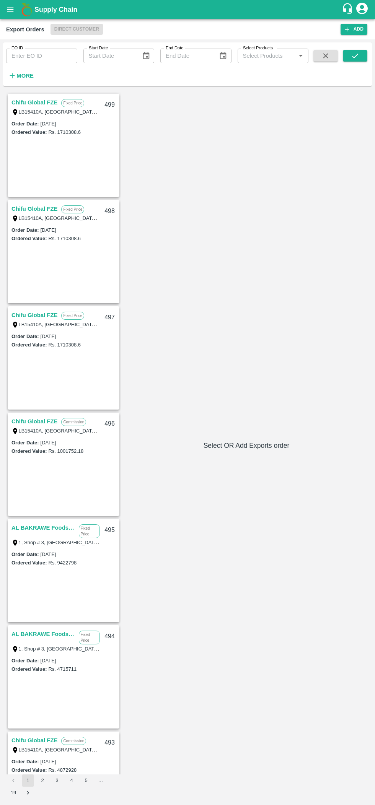  Describe the element at coordinates (86, 780) in the screenshot. I see `button: Go to page 5` at that location.